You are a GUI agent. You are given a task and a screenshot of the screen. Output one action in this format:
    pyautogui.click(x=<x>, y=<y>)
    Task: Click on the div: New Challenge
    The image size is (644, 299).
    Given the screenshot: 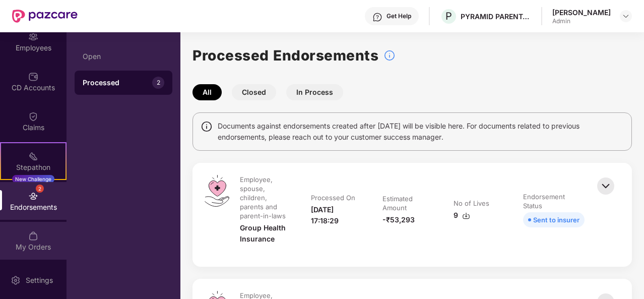 What is the action you would take?
    pyautogui.click(x=33, y=179)
    